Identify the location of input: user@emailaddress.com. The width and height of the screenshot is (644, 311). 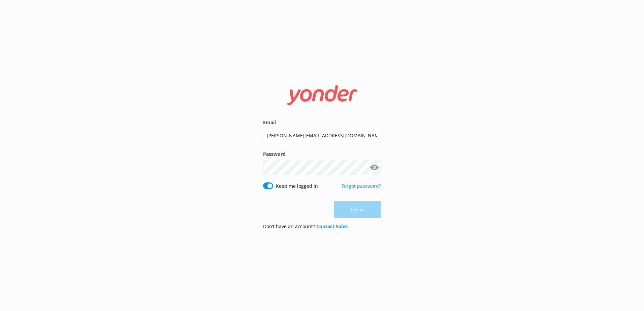
(322, 135).